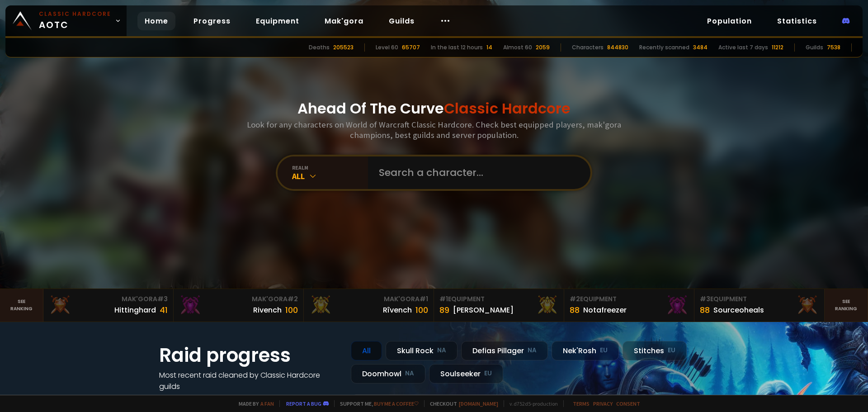 The image size is (868, 412). Describe the element at coordinates (376, 404) in the screenshot. I see `span: Support me,` at that location.